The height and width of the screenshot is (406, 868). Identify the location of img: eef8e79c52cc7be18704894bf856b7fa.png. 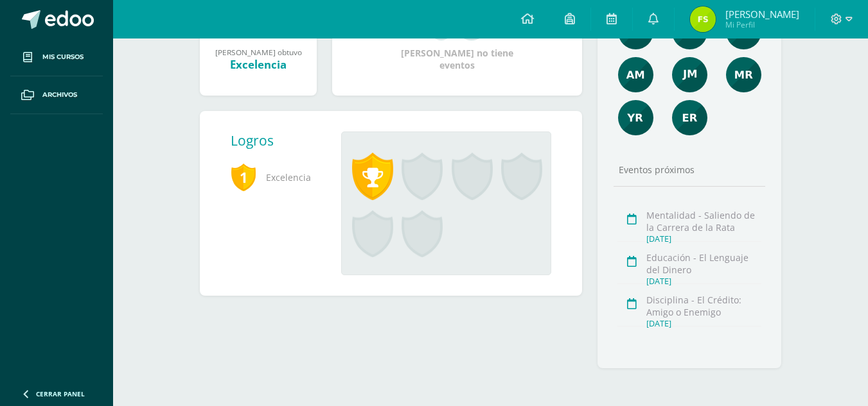
(702, 19).